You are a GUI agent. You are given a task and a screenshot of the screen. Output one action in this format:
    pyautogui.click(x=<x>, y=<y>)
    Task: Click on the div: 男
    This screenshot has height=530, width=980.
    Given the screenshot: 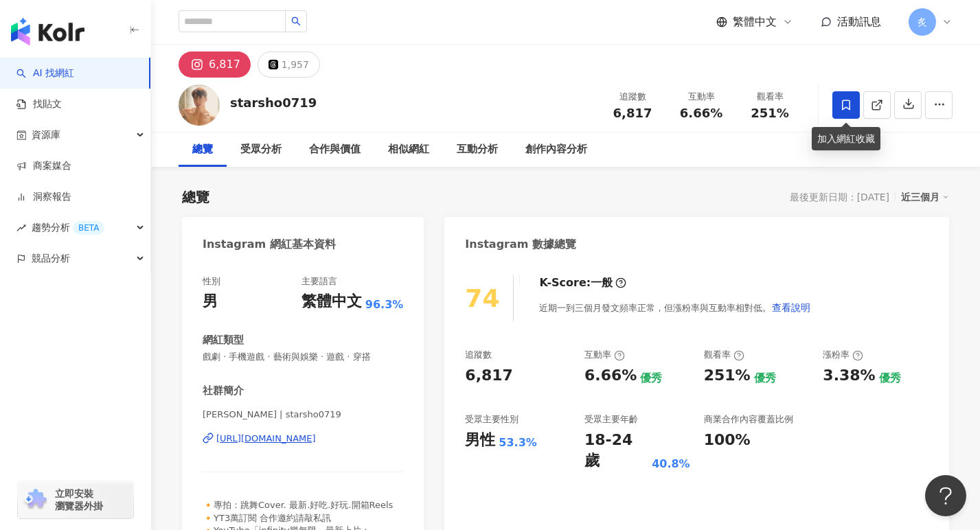 What is the action you would take?
    pyautogui.click(x=210, y=301)
    